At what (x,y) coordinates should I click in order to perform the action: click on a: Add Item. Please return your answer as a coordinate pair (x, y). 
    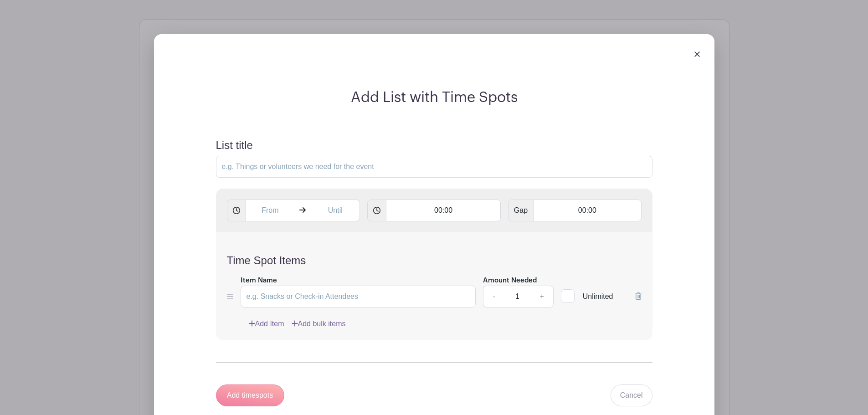
    Looking at the image, I should click on (267, 324).